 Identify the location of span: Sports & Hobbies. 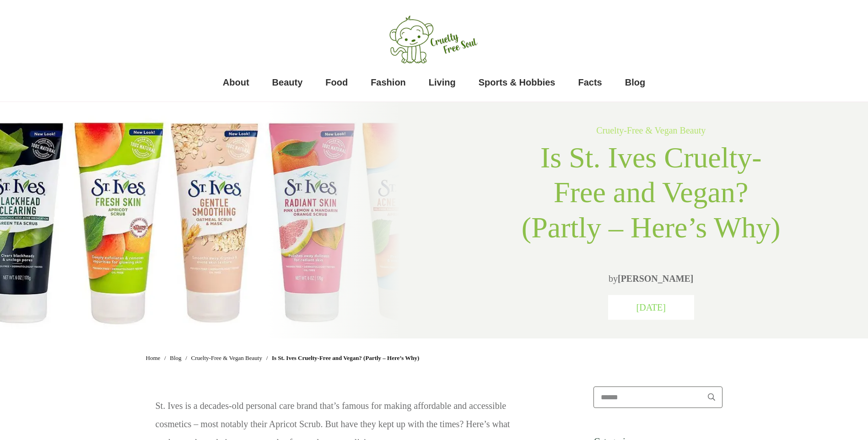
(517, 82).